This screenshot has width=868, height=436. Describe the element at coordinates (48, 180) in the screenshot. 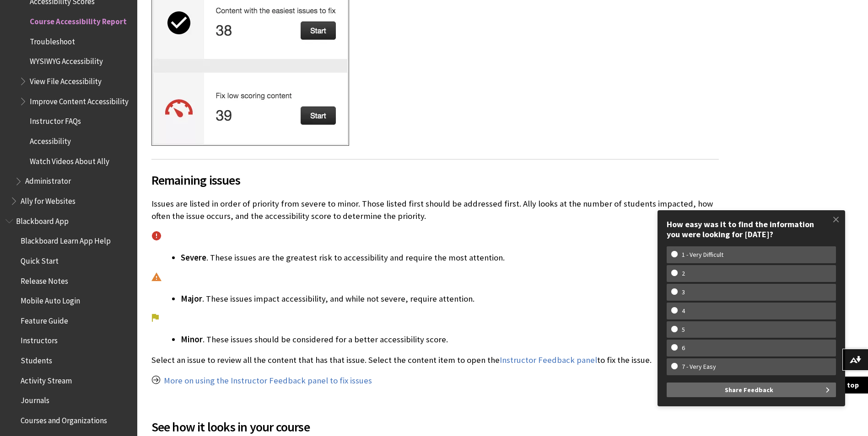

I see `span: Administrator` at that location.